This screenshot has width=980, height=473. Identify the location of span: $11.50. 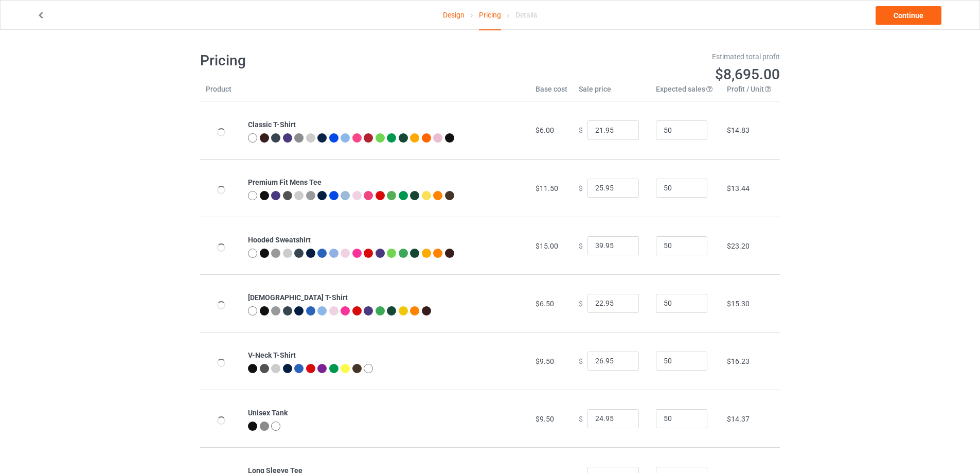
(547, 189).